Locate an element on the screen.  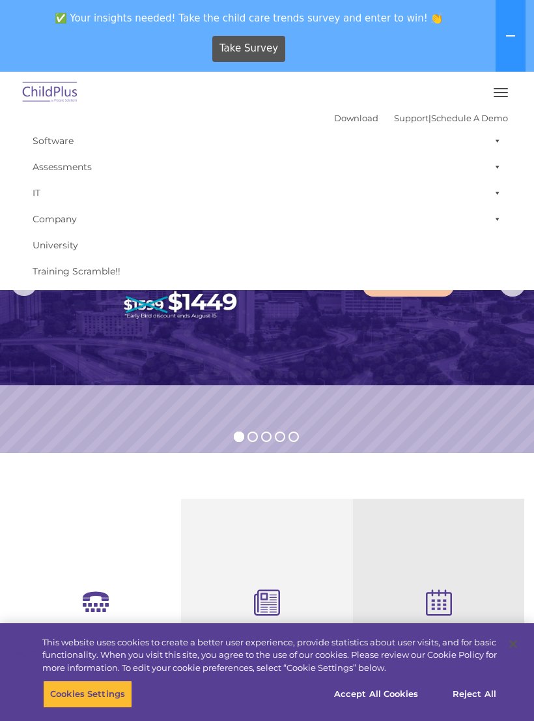
button: Accept All Cookies is located at coordinates (376, 694).